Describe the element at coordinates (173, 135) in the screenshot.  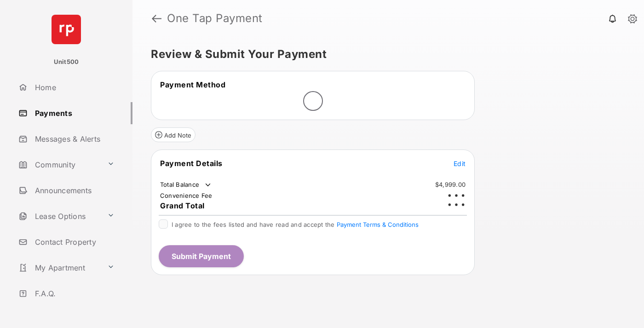
I see `button: Add Note` at that location.